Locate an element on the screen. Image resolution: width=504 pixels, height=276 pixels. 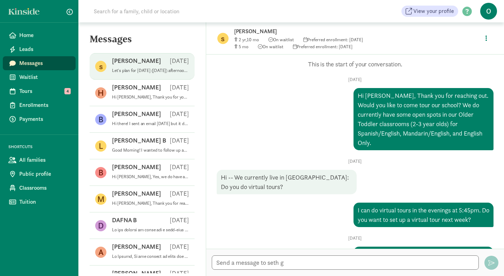
span: Enrollments is located at coordinates (44, 105).